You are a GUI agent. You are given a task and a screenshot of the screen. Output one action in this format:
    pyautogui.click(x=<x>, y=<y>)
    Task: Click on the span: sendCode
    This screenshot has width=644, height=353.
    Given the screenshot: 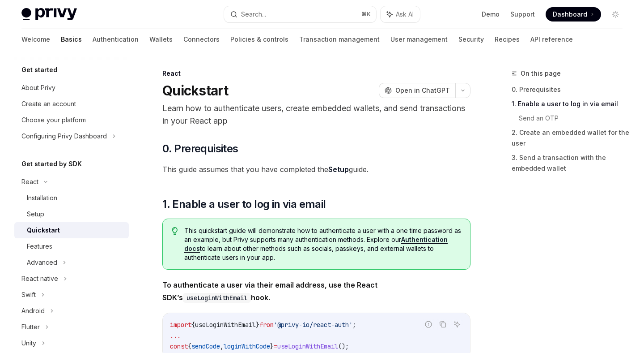 What is the action you would take?
    pyautogui.click(x=205, y=346)
    